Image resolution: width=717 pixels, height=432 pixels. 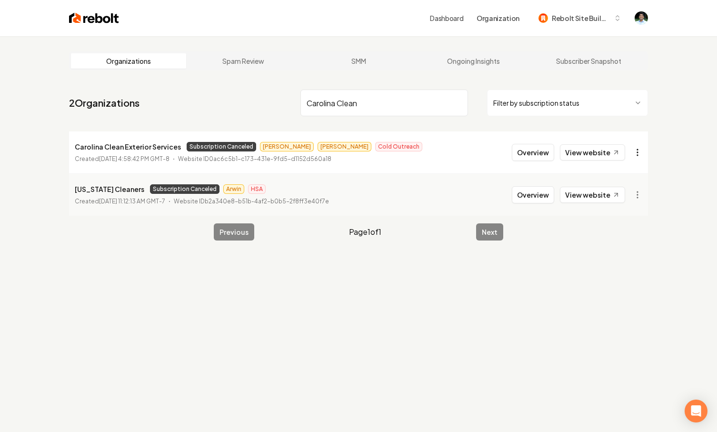 What do you see at coordinates (129, 61) in the screenshot?
I see `a: Organizations` at bounding box center [129, 61].